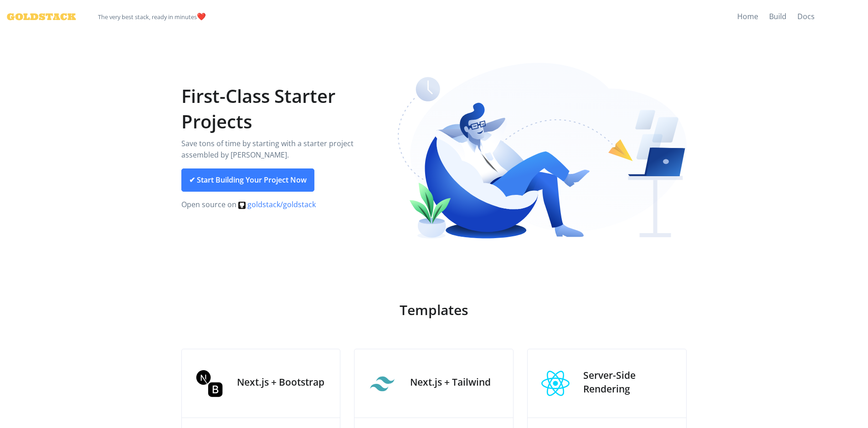 The width and height of the screenshot is (868, 428). Describe the element at coordinates (542, 153) in the screenshot. I see `img: Relaxing coder` at that location.